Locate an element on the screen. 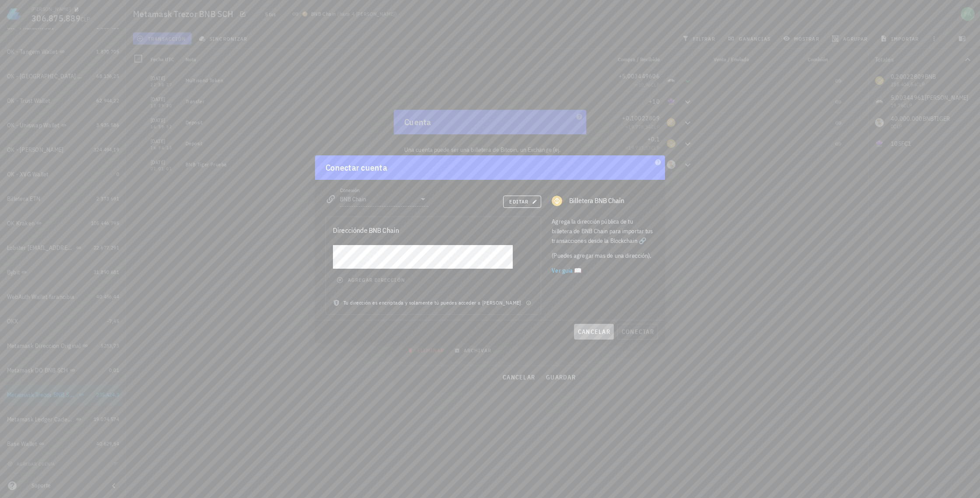  span: de BNB Chain is located at coordinates (365, 230).